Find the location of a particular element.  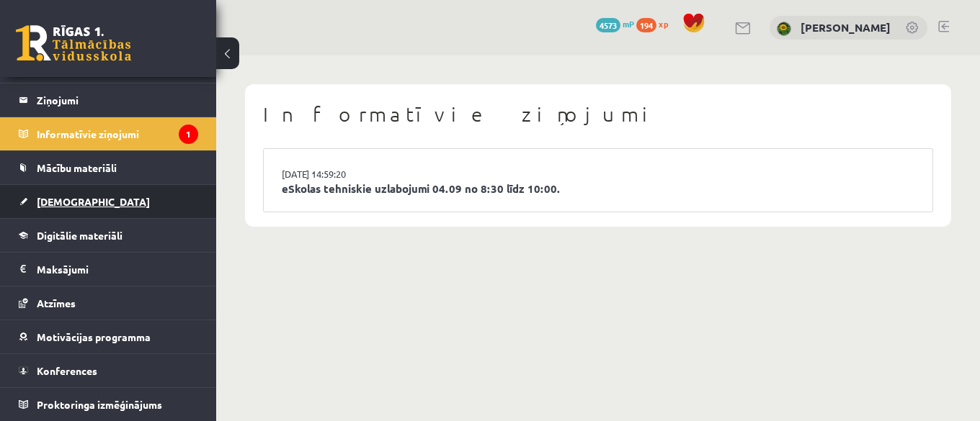

span: Mācību materiāli is located at coordinates (76, 168).